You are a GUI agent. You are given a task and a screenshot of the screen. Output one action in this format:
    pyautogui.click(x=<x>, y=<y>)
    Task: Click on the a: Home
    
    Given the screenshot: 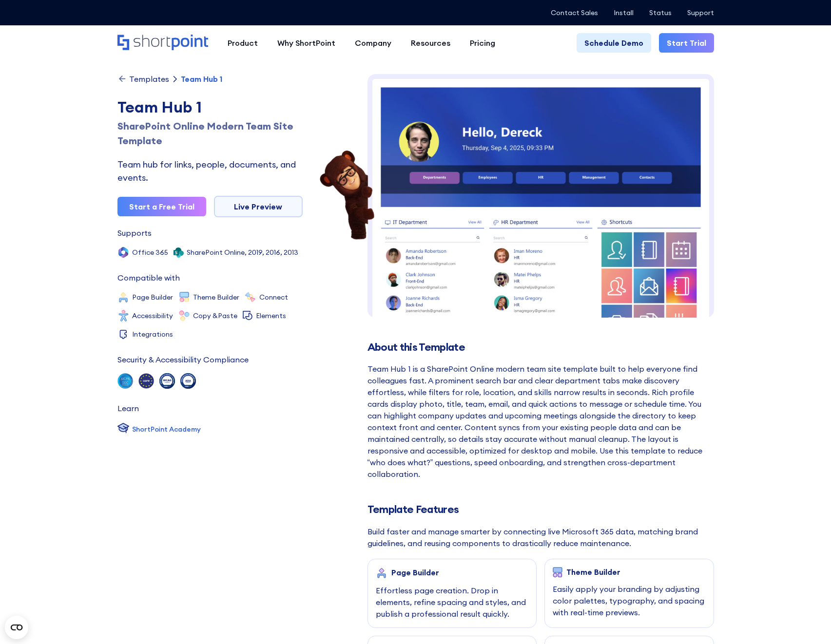 What is the action you would take?
    pyautogui.click(x=163, y=43)
    